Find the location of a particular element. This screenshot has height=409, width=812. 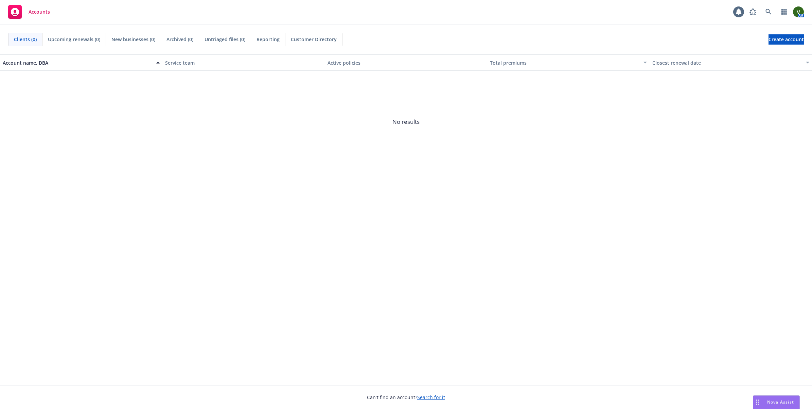

span: Upcoming renewals (0) is located at coordinates (74, 39).